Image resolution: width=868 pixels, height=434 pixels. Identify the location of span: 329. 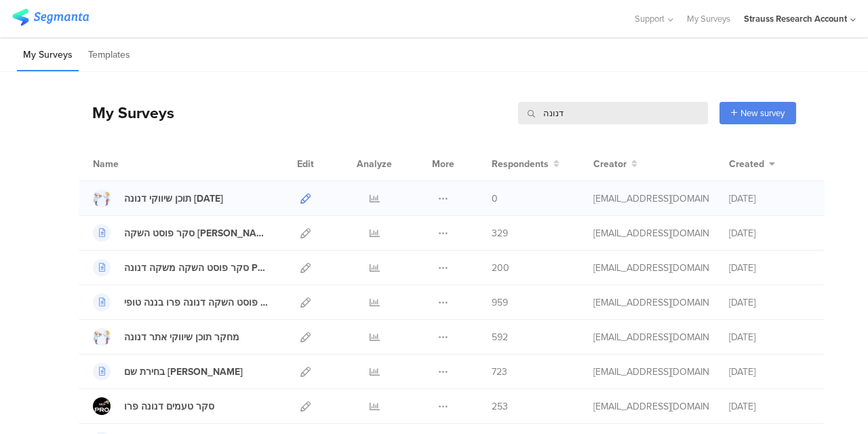
(500, 233).